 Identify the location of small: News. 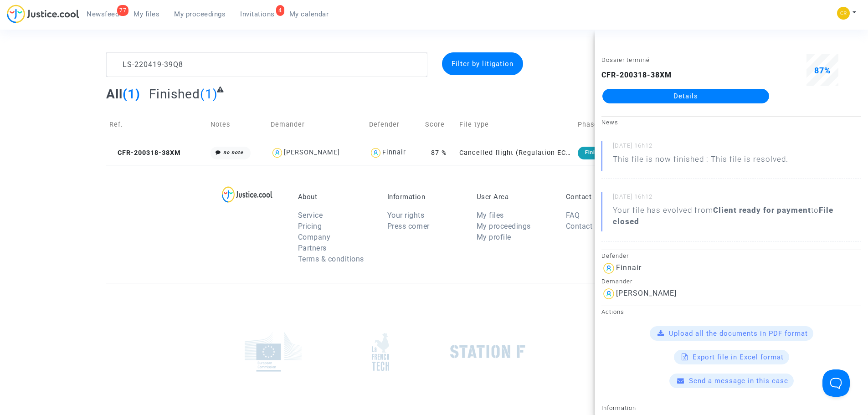
(609, 122).